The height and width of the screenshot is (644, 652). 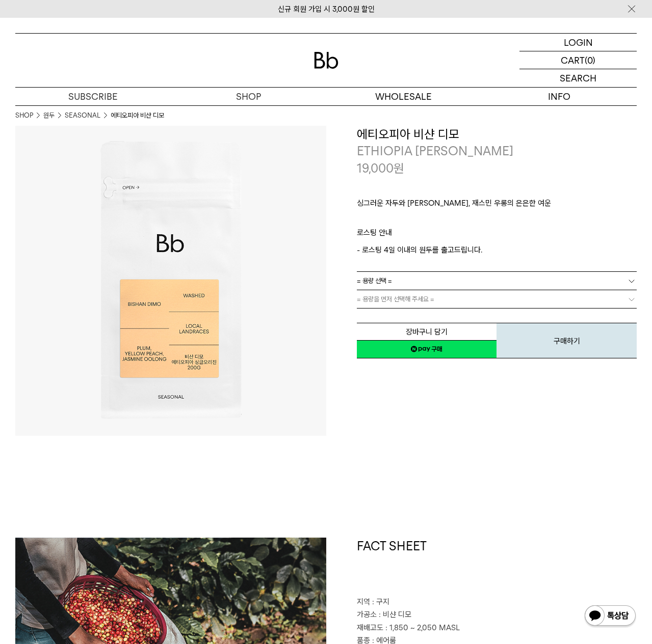 What do you see at coordinates (370, 628) in the screenshot?
I see `span: 재배고도` at bounding box center [370, 628].